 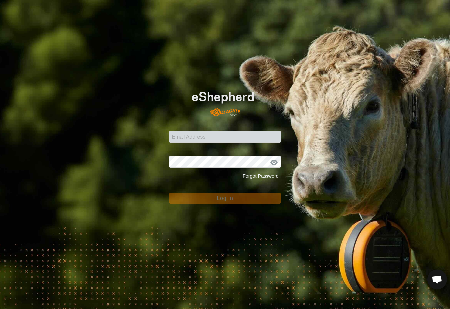 What do you see at coordinates (225, 137) in the screenshot?
I see `input: Email Address` at bounding box center [225, 137].